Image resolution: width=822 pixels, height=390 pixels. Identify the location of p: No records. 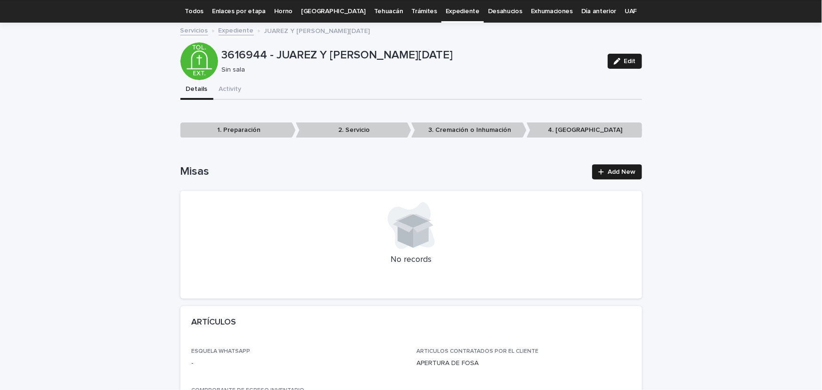
(411, 260).